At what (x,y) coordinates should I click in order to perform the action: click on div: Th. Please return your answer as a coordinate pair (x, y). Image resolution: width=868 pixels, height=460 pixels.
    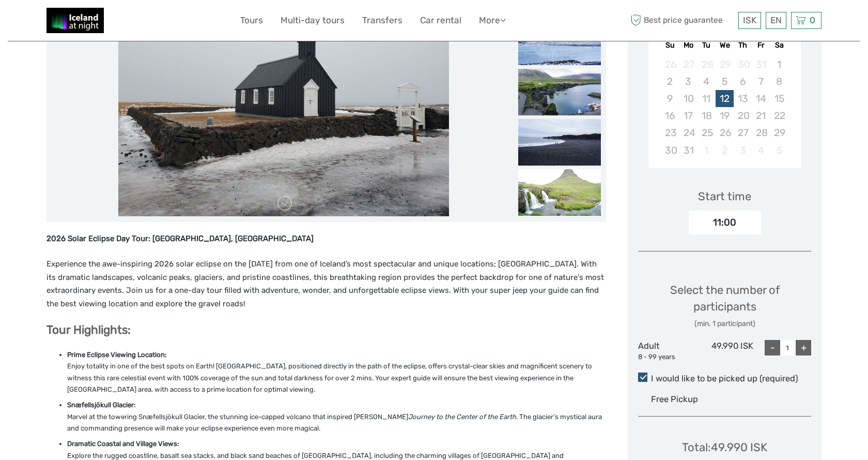
    Looking at the image, I should click on (743, 45).